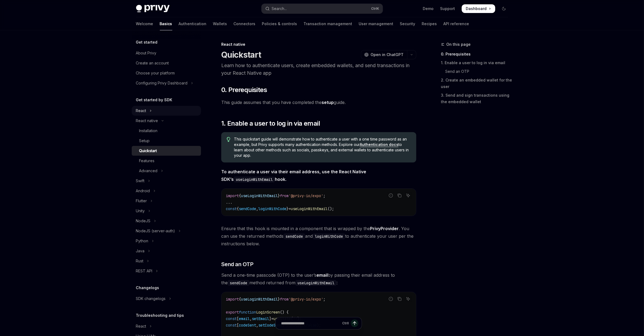 The height and width of the screenshot is (336, 644). I want to click on div: Swift, so click(140, 181).